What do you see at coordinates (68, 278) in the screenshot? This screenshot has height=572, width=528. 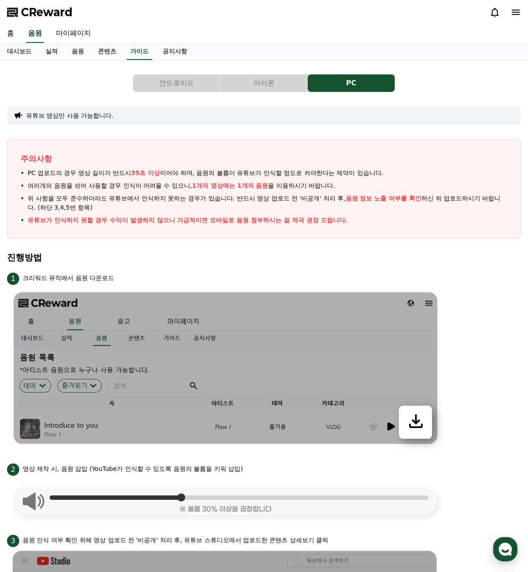 I see `p: 크리워드 뮤직에서 음원 다운로드` at bounding box center [68, 278].